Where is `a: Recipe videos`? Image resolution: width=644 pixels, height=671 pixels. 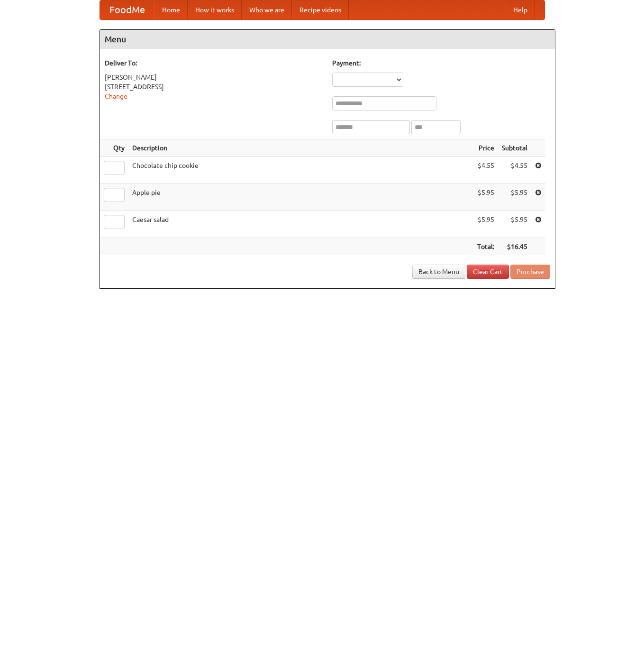 a: Recipe videos is located at coordinates (321, 10).